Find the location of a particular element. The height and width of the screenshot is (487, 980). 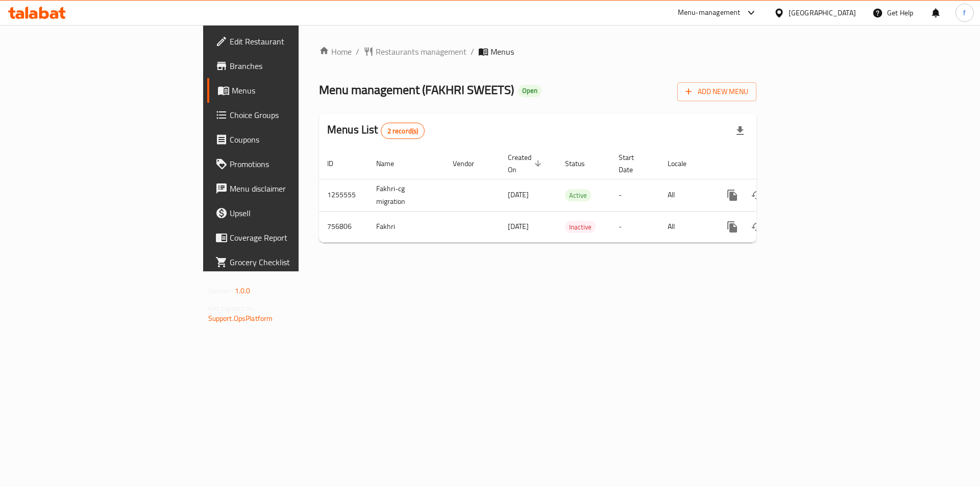

span: Get support on: is located at coordinates (232, 308).